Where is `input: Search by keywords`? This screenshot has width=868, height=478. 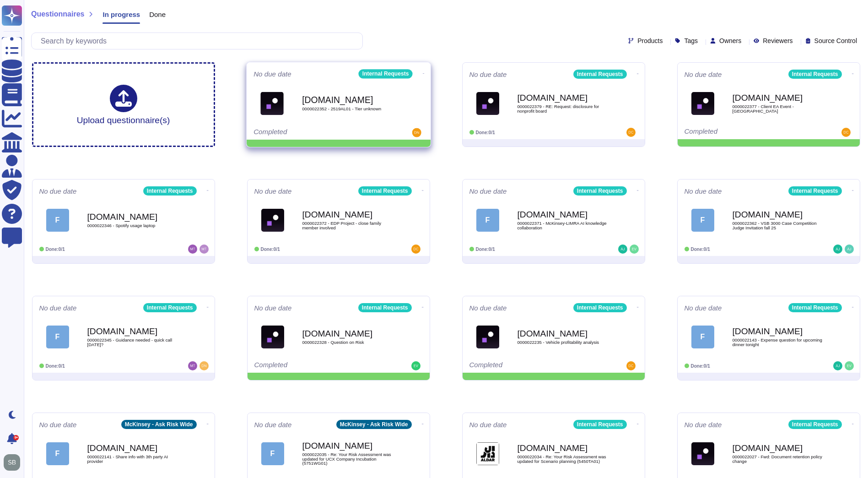 input: Search by keywords is located at coordinates (199, 41).